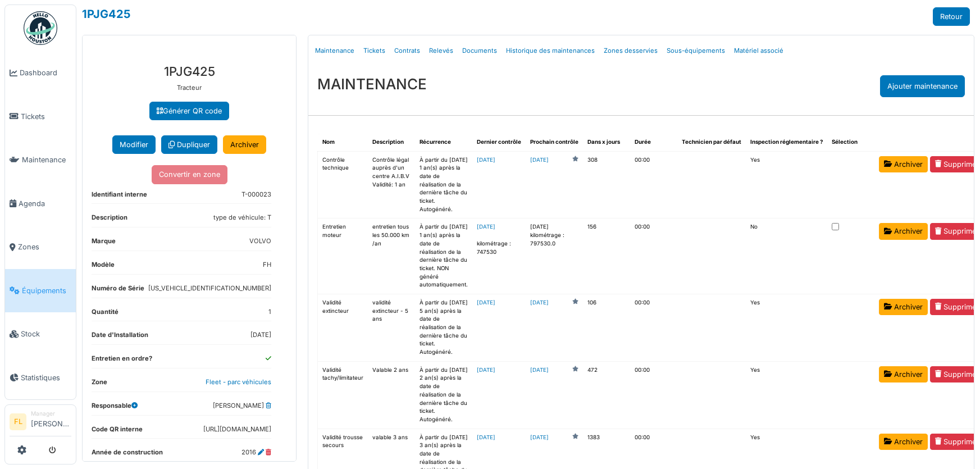  I want to click on td: Contrôle légal auprès d'un centre A.I.B.V Validité: 1 an, so click(391, 185).